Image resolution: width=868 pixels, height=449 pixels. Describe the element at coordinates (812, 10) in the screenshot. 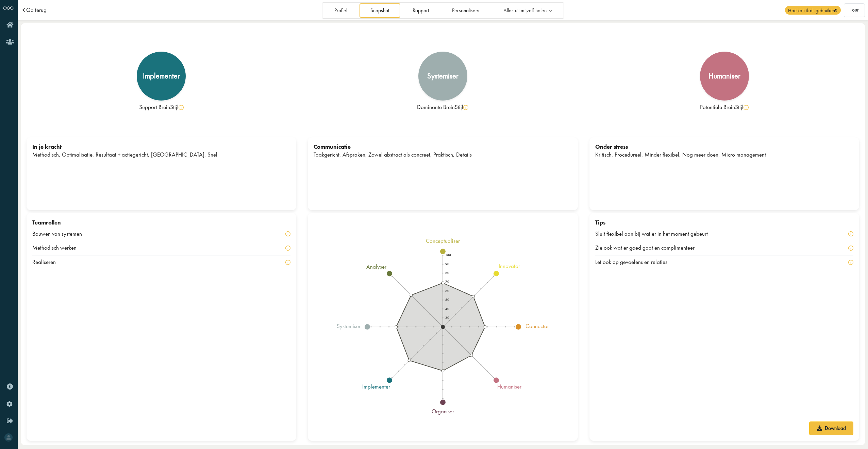

I see `span: Hoe kan ik dit gebruiken?` at that location.